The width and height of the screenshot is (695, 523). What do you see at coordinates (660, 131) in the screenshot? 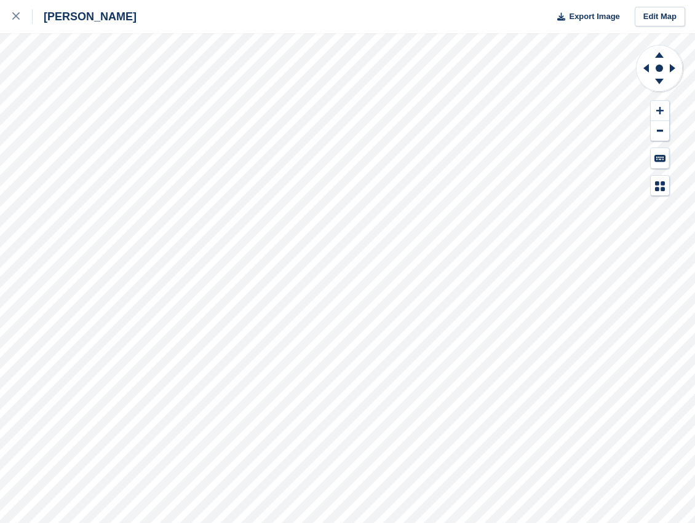
I see `button: Zoom Out` at bounding box center [660, 131].